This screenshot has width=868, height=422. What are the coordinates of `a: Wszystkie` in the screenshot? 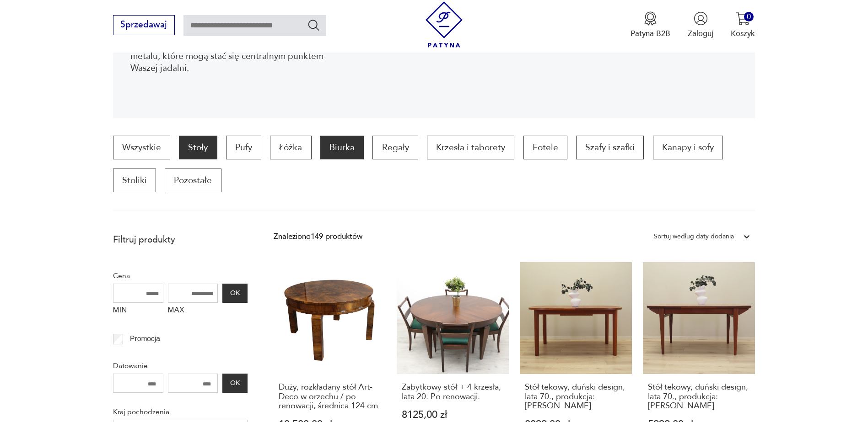 It's located at (141, 148).